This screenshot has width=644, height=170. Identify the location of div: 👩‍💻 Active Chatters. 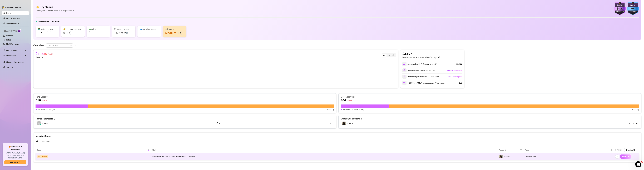
(48, 29).